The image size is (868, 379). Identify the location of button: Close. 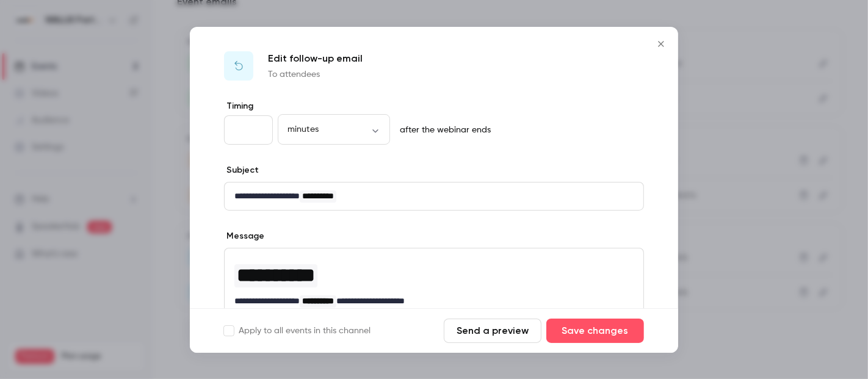
(662, 44).